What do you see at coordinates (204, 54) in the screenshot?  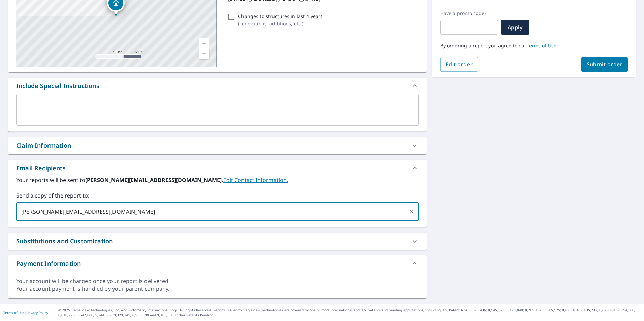 I see `a: Current Level 17, Zoom Out` at bounding box center [204, 54].